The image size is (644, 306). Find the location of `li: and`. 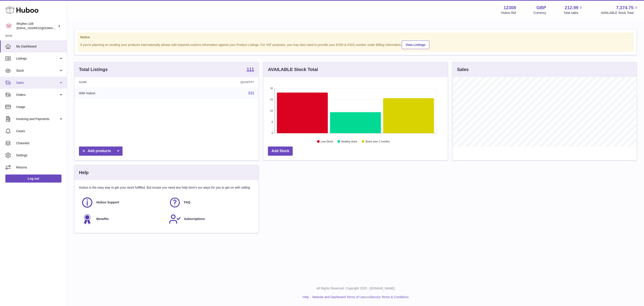

li: and is located at coordinates (359, 297).